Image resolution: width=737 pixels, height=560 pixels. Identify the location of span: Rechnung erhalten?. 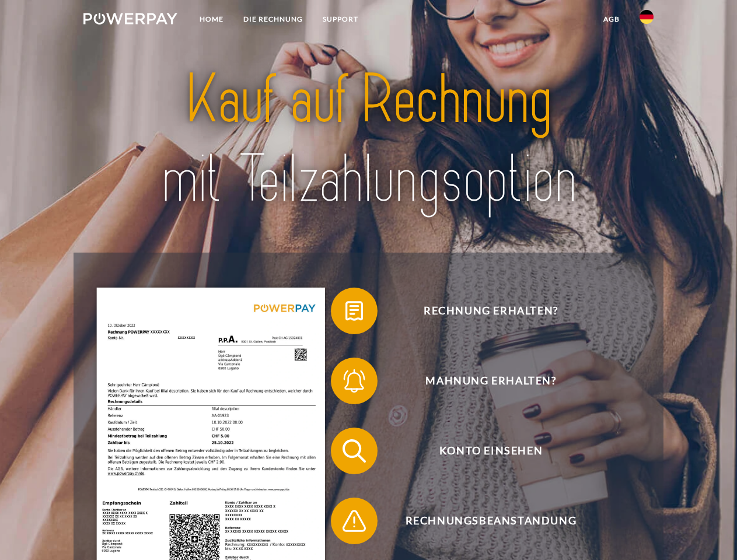
(490, 311).